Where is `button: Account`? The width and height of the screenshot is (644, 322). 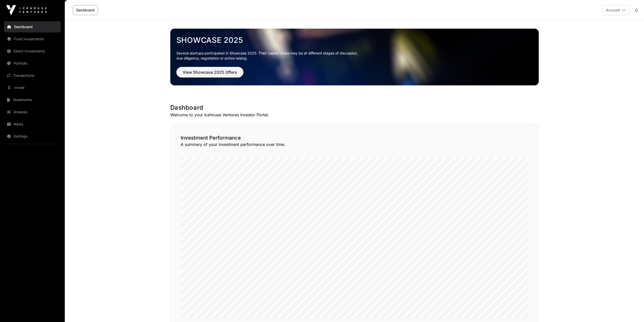
button: Account is located at coordinates (616, 10).